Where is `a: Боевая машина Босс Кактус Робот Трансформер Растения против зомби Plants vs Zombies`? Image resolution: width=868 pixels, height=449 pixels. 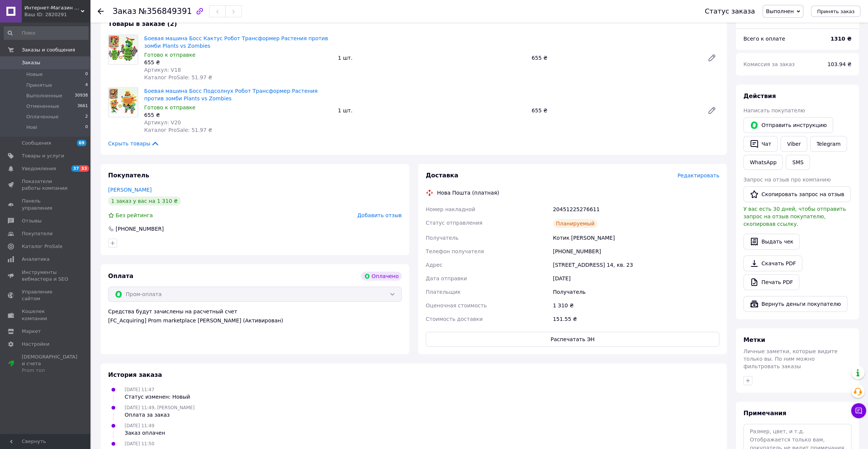
a: Боевая машина Босс Кактус Робот Трансформер Растения против зомби Plants vs Zombies is located at coordinates (236, 42).